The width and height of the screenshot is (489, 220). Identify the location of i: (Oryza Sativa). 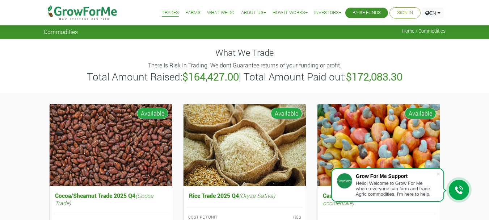
(257, 195).